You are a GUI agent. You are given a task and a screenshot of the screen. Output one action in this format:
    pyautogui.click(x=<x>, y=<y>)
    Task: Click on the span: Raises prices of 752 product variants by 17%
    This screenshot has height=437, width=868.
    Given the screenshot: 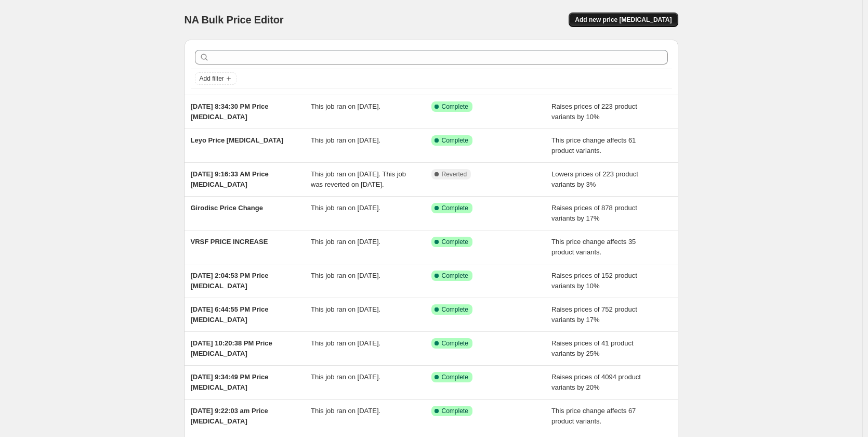 What is the action you would take?
    pyautogui.click(x=594, y=314)
    